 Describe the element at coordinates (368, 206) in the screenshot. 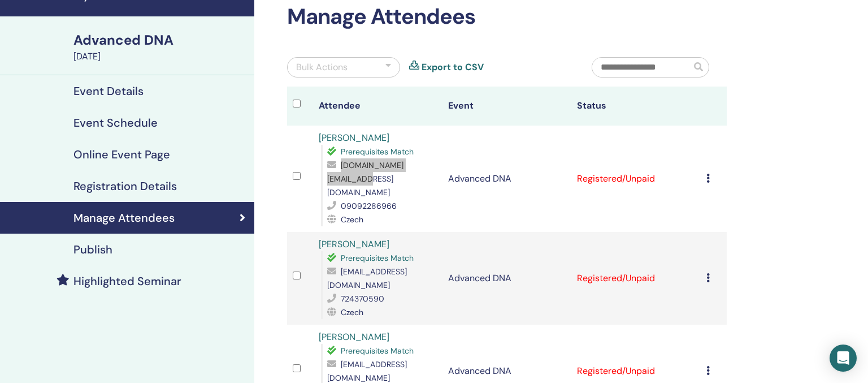

I see `span: 09092286966` at that location.